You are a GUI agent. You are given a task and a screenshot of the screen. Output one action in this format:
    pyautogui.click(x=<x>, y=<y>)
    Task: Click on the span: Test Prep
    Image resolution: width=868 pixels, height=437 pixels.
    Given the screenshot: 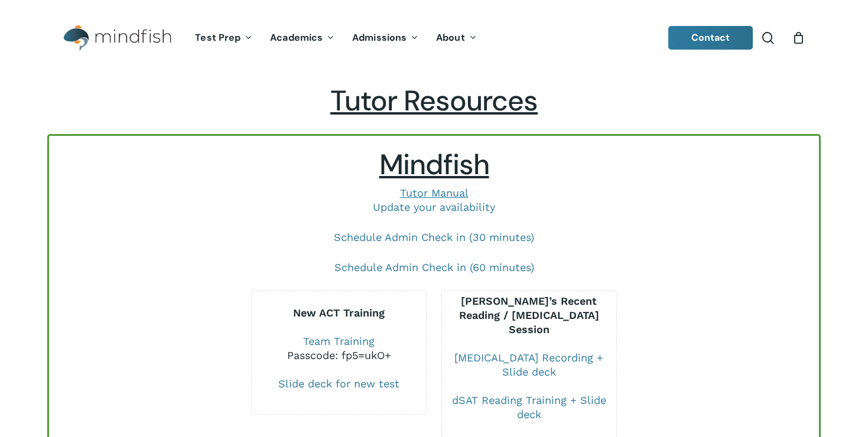 What is the action you would take?
    pyautogui.click(x=218, y=37)
    